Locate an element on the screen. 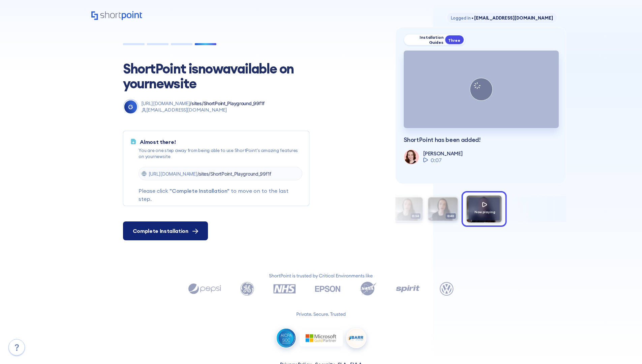 This screenshot has height=364, width=642. p: Please click to move on to the last step. is located at coordinates (220, 195).